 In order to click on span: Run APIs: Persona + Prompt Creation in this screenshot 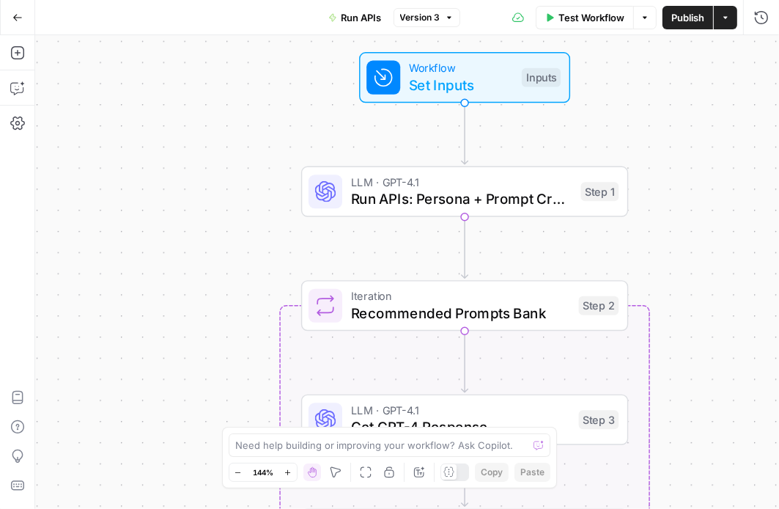, I will do `click(462, 199)`.